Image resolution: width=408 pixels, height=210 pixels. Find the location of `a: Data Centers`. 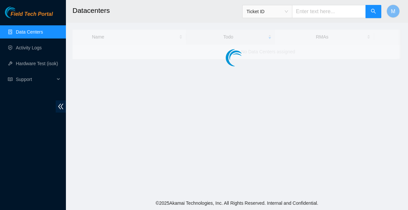

a: Data Centers is located at coordinates (29, 32).